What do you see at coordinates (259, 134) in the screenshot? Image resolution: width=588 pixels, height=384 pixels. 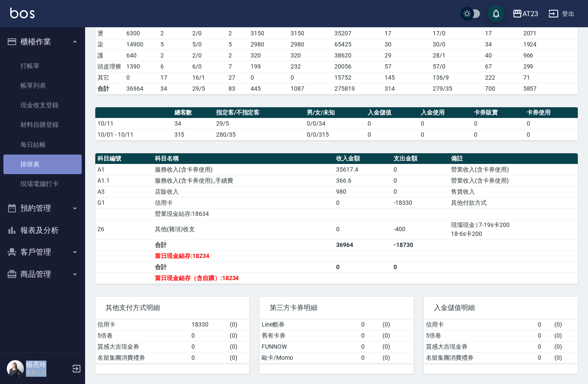 I see `td: 280/35` at bounding box center [259, 134].